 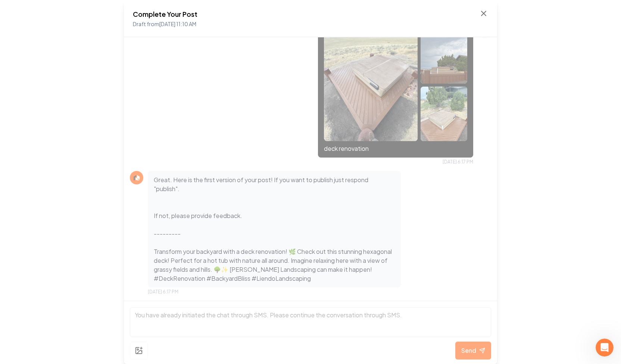 What do you see at coordinates (165, 14) in the screenshot?
I see `h2: Complete Your Post` at bounding box center [165, 14].